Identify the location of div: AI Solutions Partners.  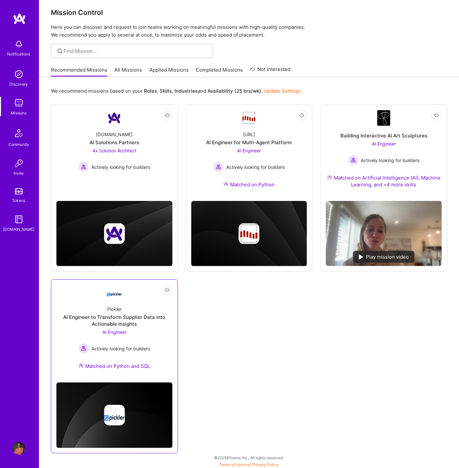
(114, 142).